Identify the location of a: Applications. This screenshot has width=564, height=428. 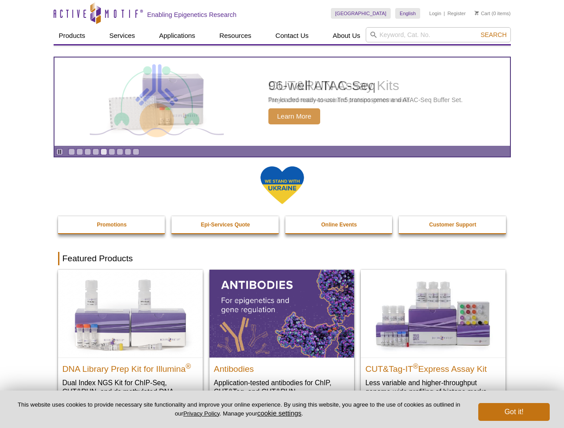
(177, 36).